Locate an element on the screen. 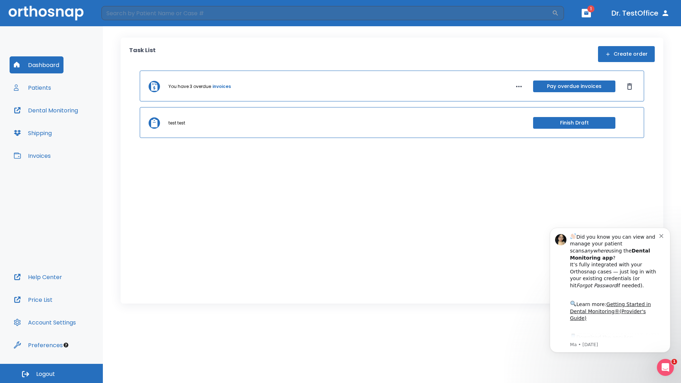 Image resolution: width=681 pixels, height=383 pixels. p: Message from Ma, sent 3w ago is located at coordinates (76, 128).